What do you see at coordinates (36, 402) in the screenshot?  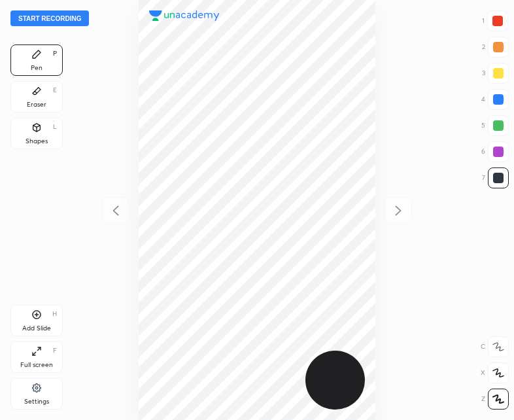 I see `div: Settings` at bounding box center [36, 402].